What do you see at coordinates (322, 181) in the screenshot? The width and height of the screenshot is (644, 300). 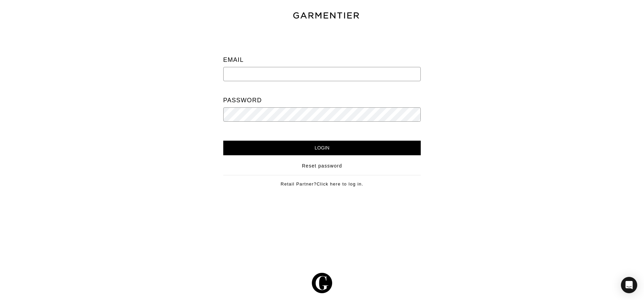 I see `div: Retail Partner?` at bounding box center [322, 181].